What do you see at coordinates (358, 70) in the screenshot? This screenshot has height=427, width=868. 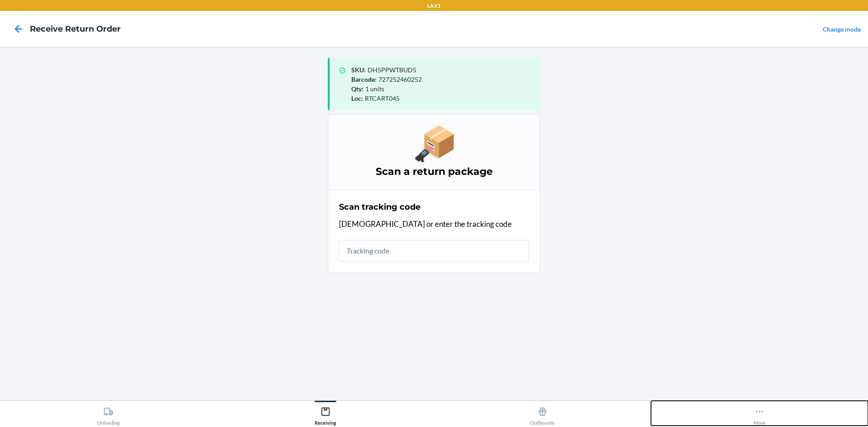 I see `span: SKU :` at bounding box center [358, 70].